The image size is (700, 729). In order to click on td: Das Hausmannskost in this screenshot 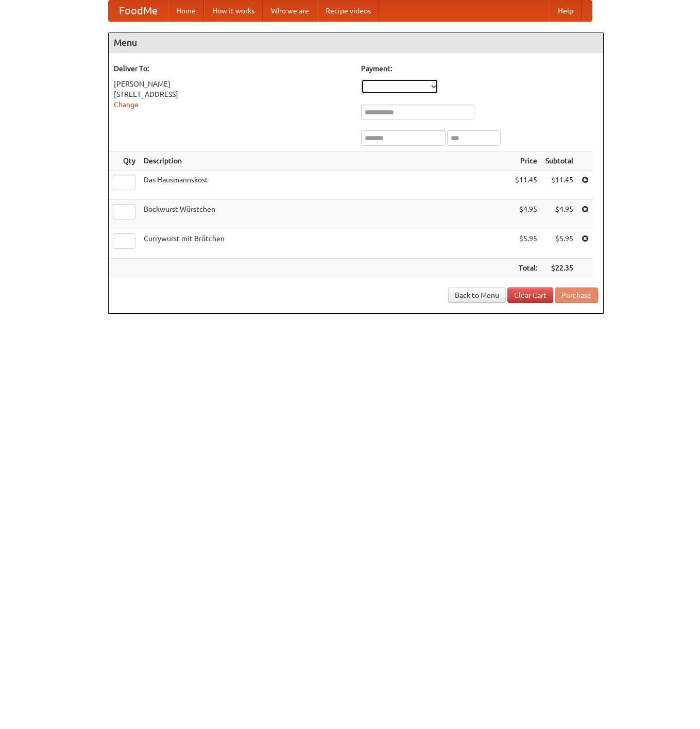, I will do `click(325, 185)`.